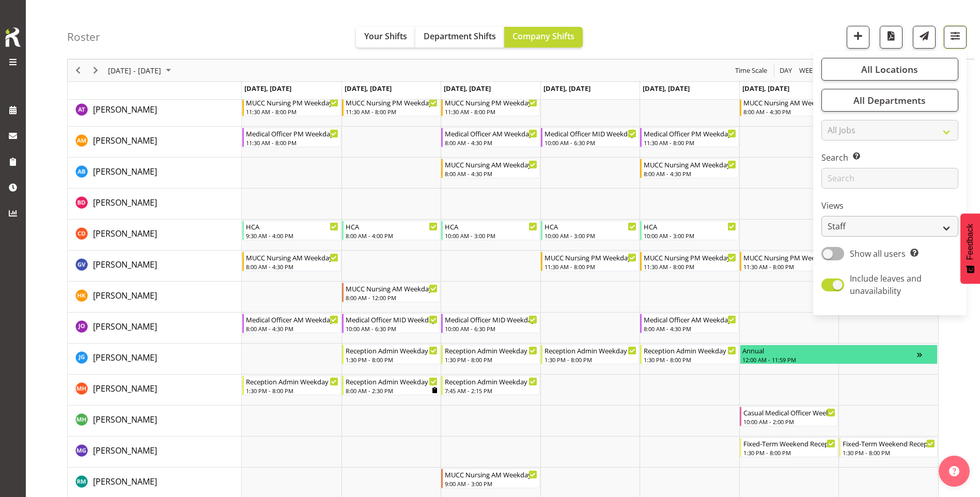 Image resolution: width=980 pixels, height=497 pixels. Describe the element at coordinates (859, 37) in the screenshot. I see `button: Add a new shift` at that location.